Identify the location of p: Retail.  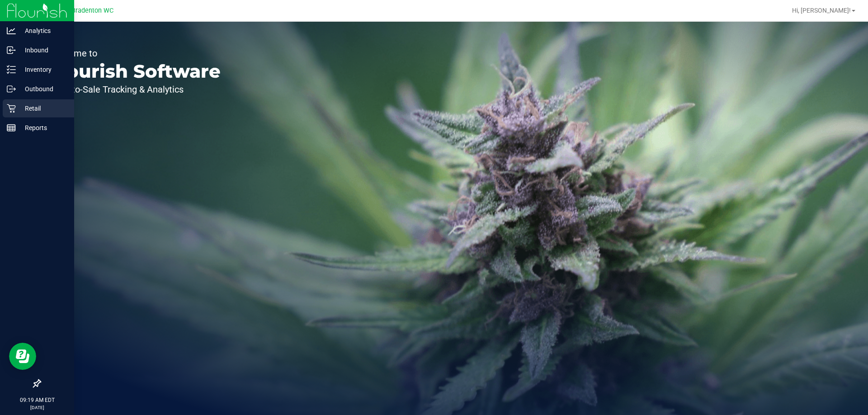
(43, 108).